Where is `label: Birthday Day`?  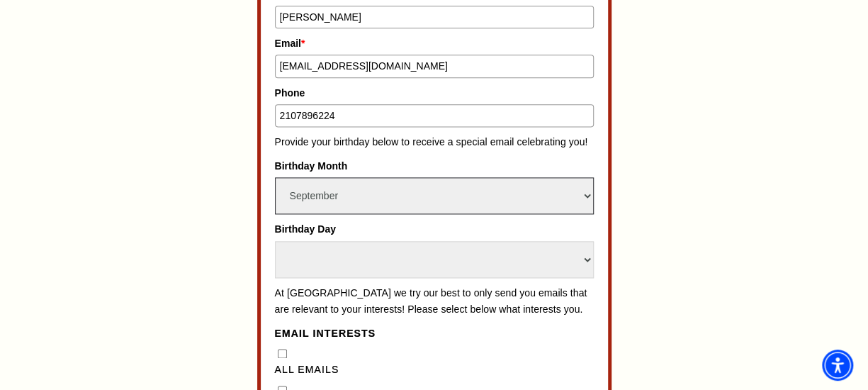 label: Birthday Day is located at coordinates (435, 229).